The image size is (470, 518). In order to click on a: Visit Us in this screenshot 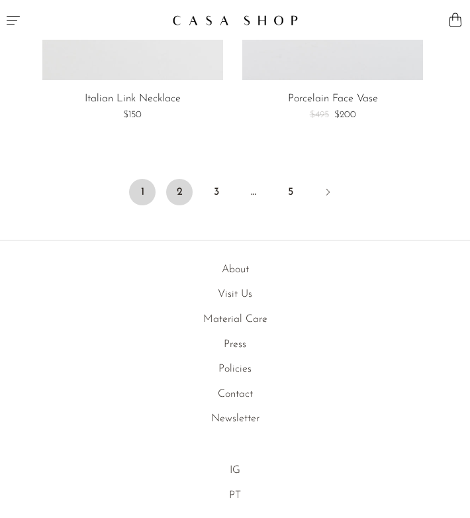, I will do `click(235, 294)`.